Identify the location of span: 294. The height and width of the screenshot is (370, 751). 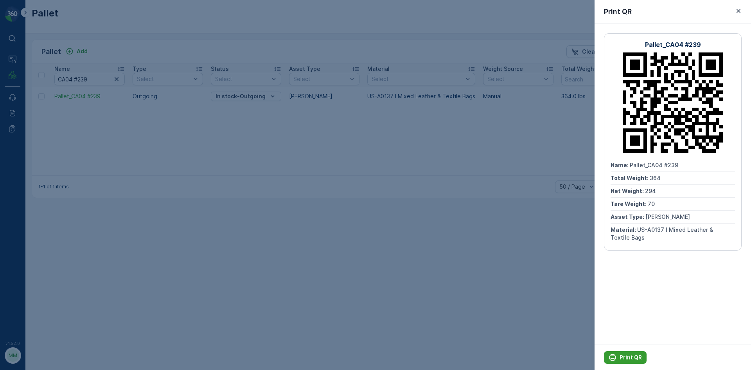
(650, 190).